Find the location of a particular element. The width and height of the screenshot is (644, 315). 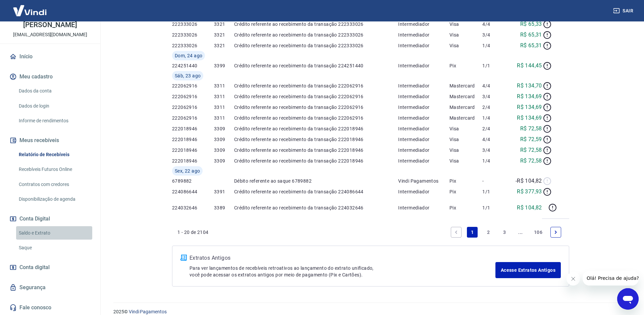

ul: Pagination is located at coordinates (506, 233).